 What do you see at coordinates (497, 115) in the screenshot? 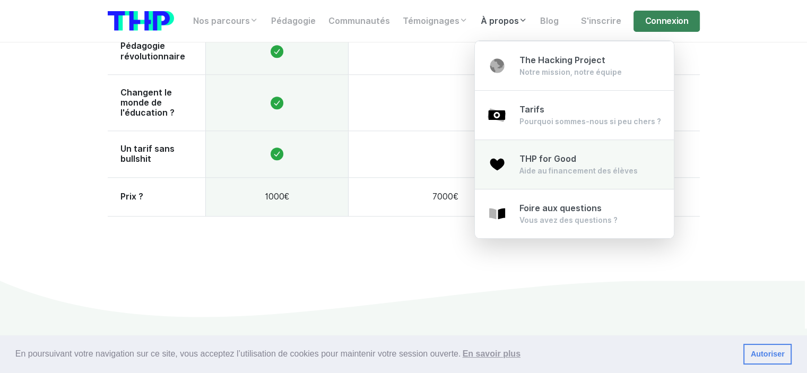
I see `img: money-9ea4723cc1eb9d308b63524c92a724aa.svg` at bounding box center [497, 115].